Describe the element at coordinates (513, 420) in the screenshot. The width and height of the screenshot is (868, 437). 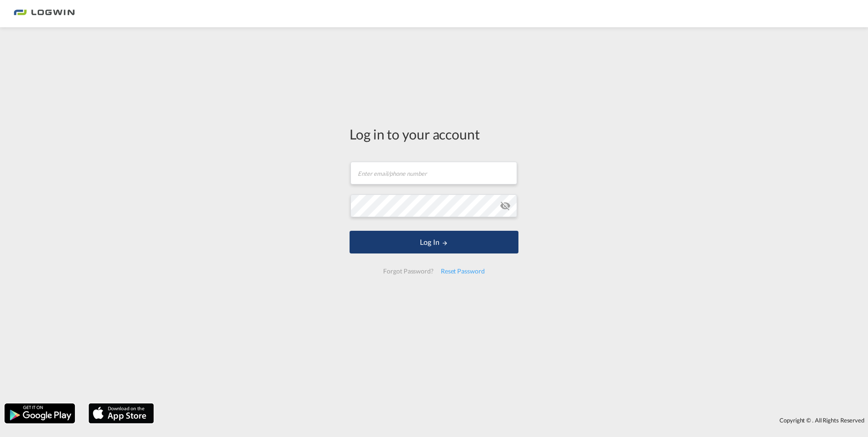
I see `div: Copyright © . All Rights Reserved` at that location.